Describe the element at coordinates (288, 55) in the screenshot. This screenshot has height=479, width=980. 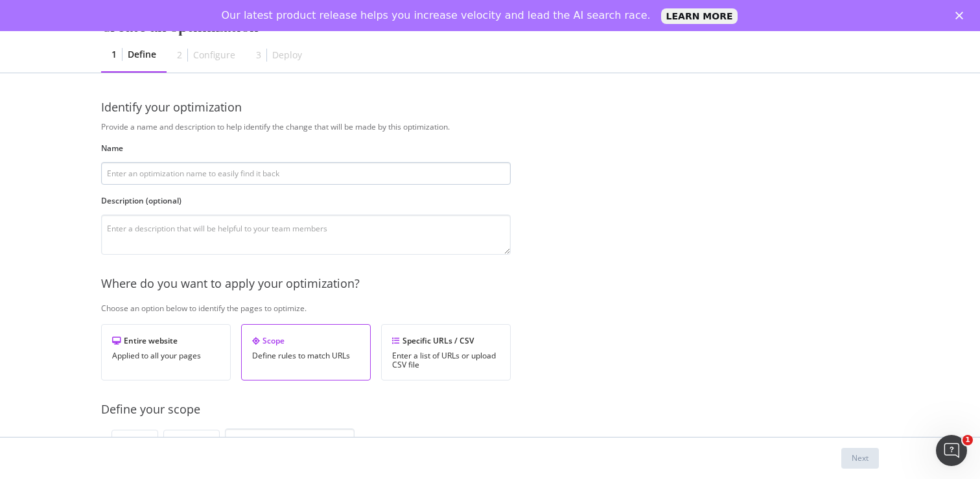
I see `div: Deploy` at that location.